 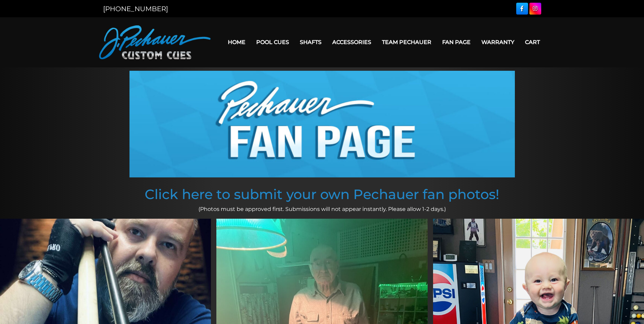 I want to click on a: Shafts, so click(x=311, y=42).